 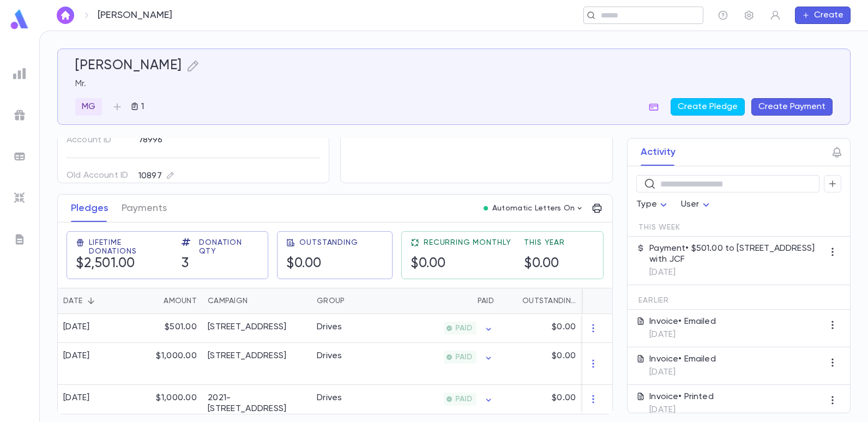 What do you see at coordinates (65, 15) in the screenshot?
I see `img: home_white.a664292cf8c1dea59945f0da9f25487c.svg` at bounding box center [65, 15].